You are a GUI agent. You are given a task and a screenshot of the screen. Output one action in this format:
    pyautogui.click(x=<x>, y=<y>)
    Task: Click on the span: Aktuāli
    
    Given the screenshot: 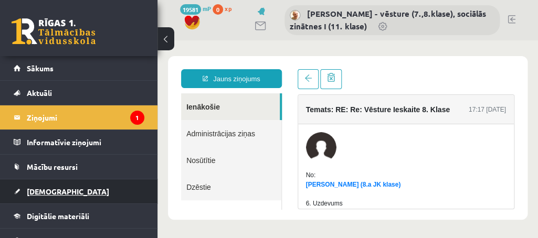 What is the action you would take?
    pyautogui.click(x=39, y=93)
    